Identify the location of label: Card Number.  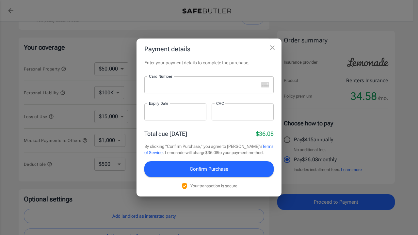
(160, 76).